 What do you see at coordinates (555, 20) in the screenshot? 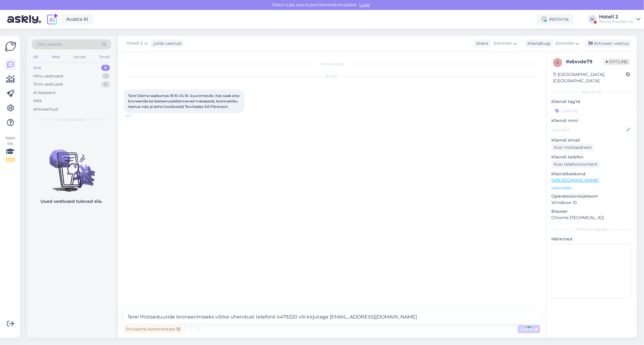
I see `div: Aktiivne` at bounding box center [555, 20].